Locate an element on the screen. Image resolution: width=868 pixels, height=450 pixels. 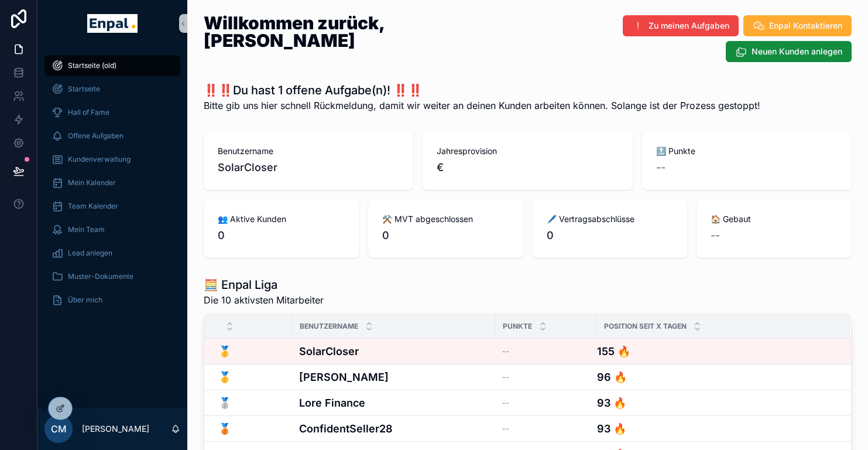
span: Offene Aufgaben is located at coordinates (95, 136).